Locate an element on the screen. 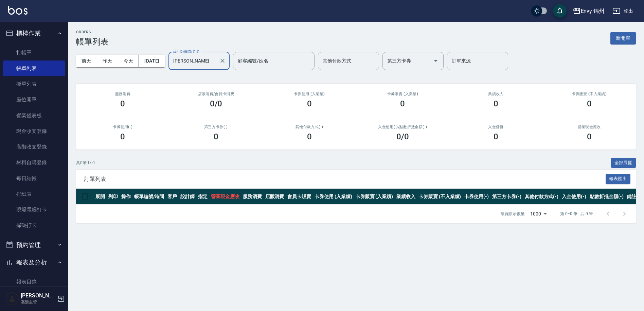  th: 服務消費 is located at coordinates (252, 196).